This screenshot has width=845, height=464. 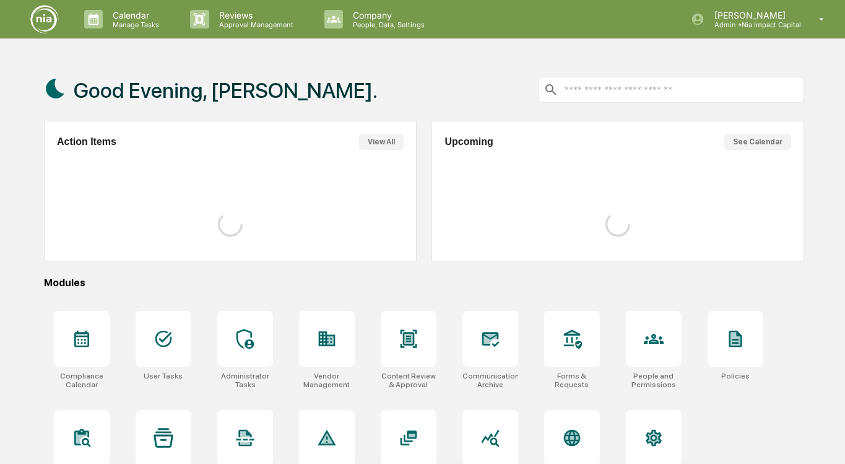 What do you see at coordinates (254, 15) in the screenshot?
I see `p: Reviews` at bounding box center [254, 15].